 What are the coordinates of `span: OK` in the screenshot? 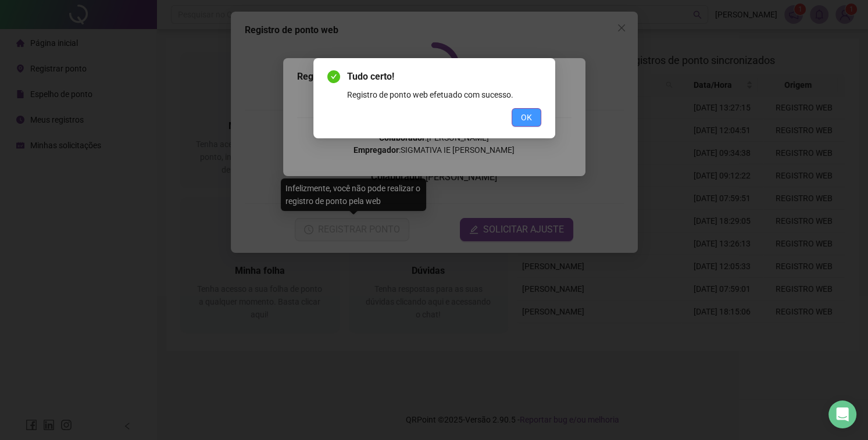 It's located at (526, 117).